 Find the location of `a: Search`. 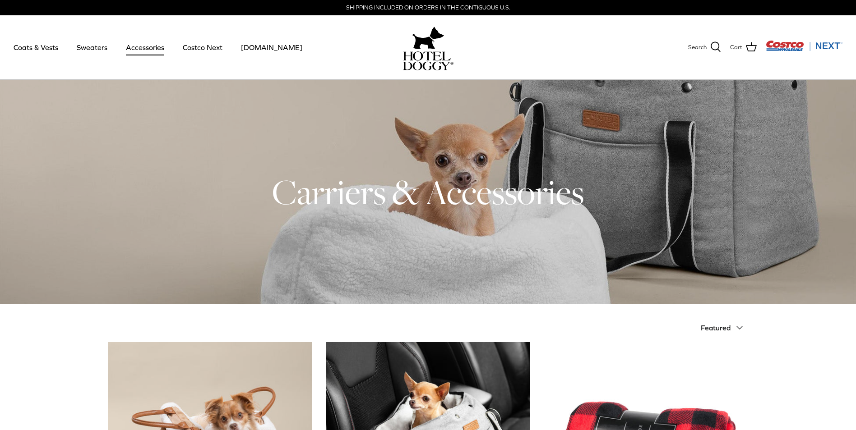

a: Search is located at coordinates (704, 47).